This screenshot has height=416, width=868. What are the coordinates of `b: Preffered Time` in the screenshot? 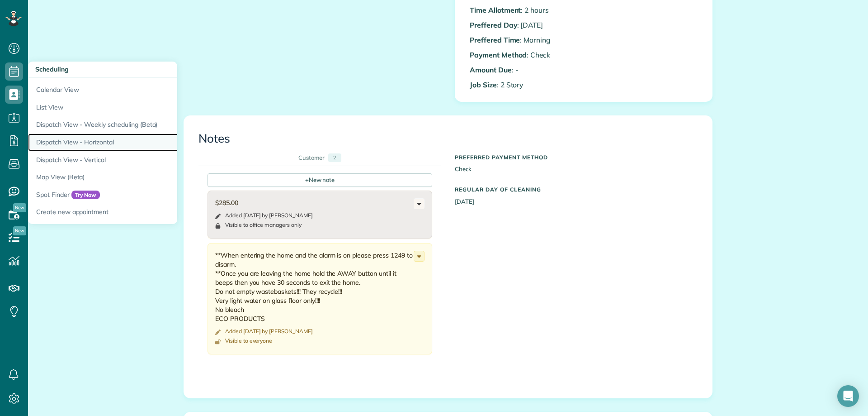 It's located at (494, 40).